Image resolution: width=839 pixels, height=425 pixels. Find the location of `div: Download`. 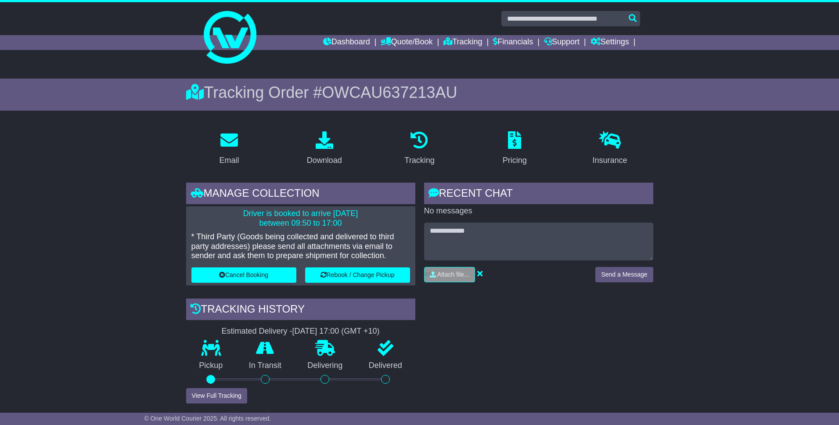

div: Download is located at coordinates (324, 160).